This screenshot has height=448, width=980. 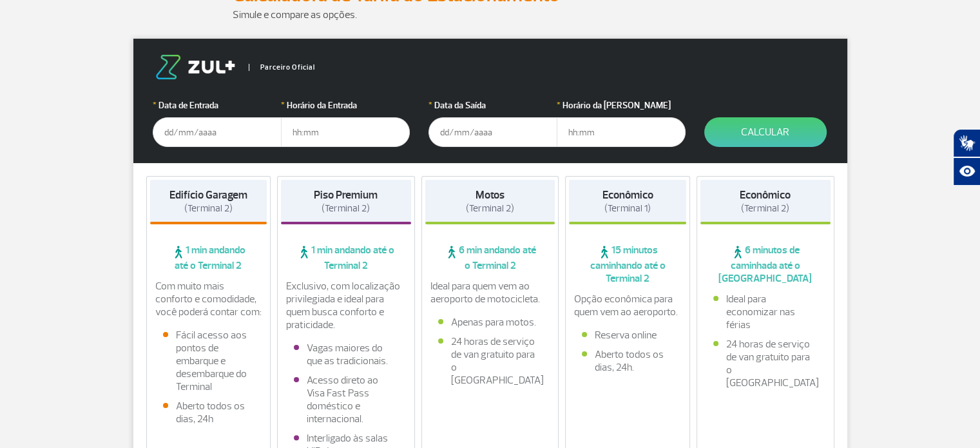 What do you see at coordinates (346, 195) in the screenshot?
I see `strong: Piso Premium` at bounding box center [346, 195].